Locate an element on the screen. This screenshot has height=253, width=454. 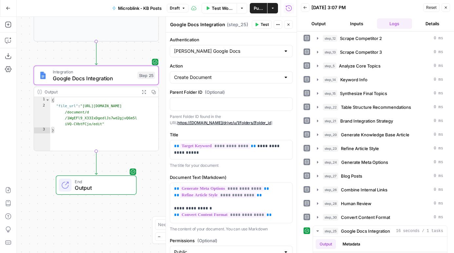
span: step_20 is located at coordinates (330, 135).